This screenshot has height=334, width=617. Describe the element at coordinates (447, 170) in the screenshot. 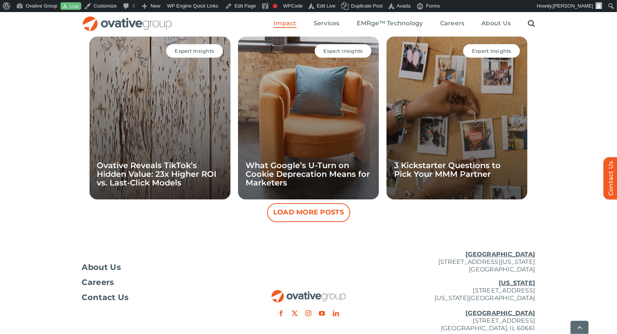

I see `a: 3 Kickstarter Questions to Pick Your MMM Partner` at that location.